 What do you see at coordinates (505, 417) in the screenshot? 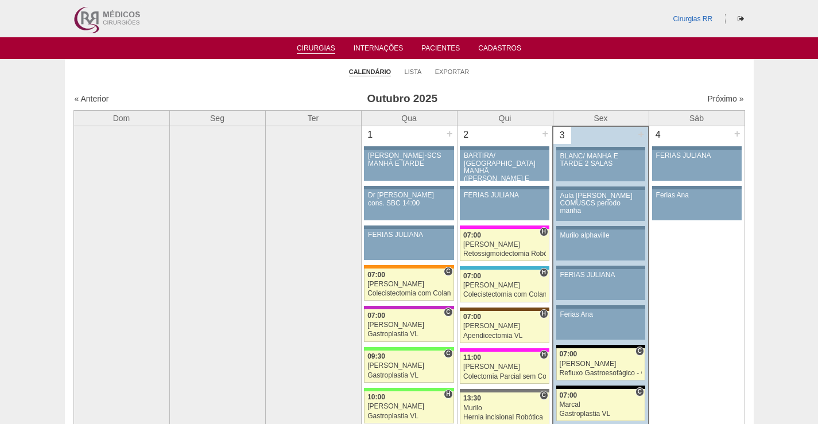
I see `div: Hernia incisional Robótica` at bounding box center [505, 417].